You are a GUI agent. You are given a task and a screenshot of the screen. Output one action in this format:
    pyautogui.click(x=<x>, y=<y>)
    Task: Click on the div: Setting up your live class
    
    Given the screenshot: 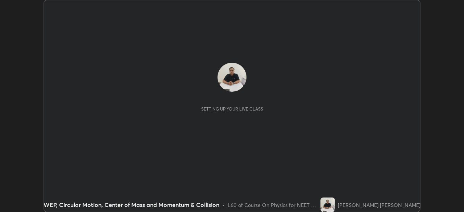 What is the action you would take?
    pyautogui.click(x=232, y=109)
    